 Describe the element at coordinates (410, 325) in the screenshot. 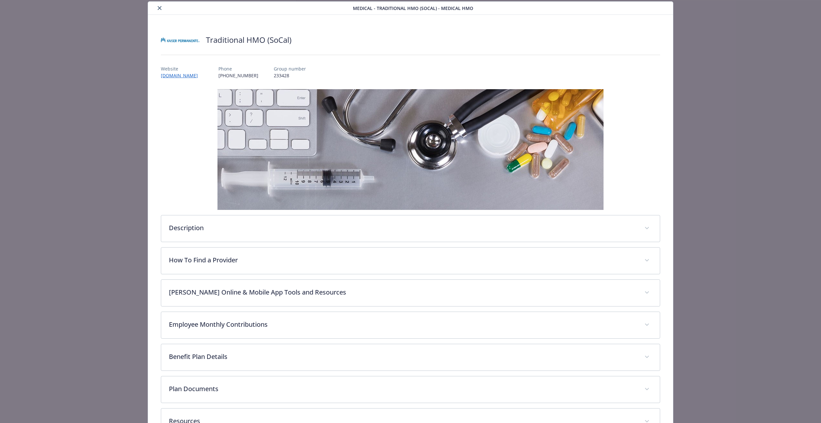

I see `div: Employee Monthly Contributions` at that location.